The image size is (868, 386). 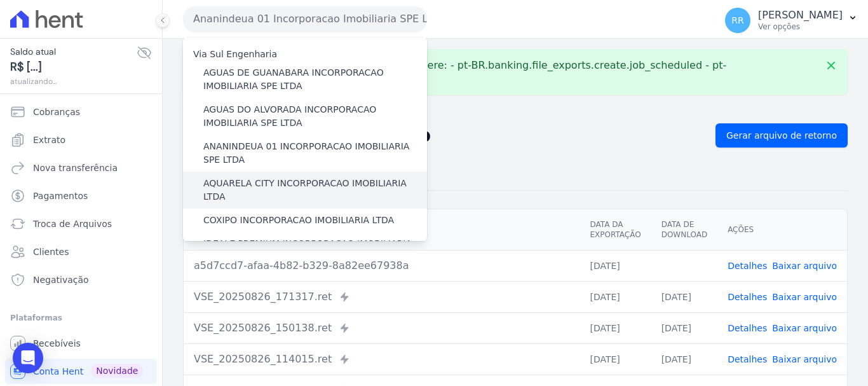 What do you see at coordinates (315, 190) in the screenshot?
I see `label: AQUARELA CITY INCORPORACAO IMOBILIARIA LTDA` at bounding box center [315, 190].